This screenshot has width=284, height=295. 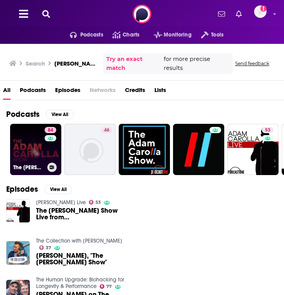 What do you see at coordinates (160, 92) in the screenshot?
I see `a: Lists` at bounding box center [160, 92].